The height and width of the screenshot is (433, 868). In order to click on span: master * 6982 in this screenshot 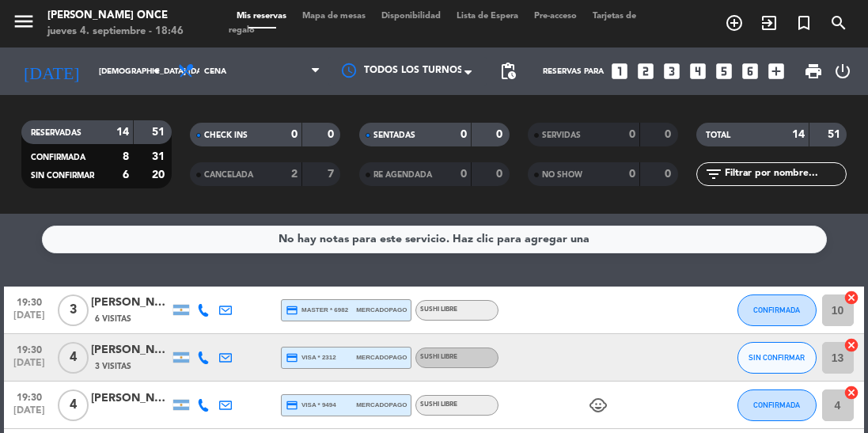, I will do `click(316, 310)`.